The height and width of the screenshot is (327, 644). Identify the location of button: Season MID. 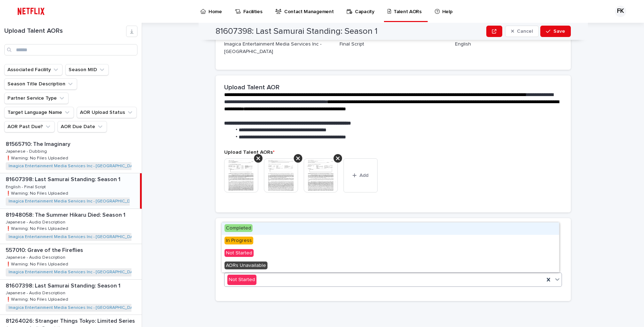
(87, 70).